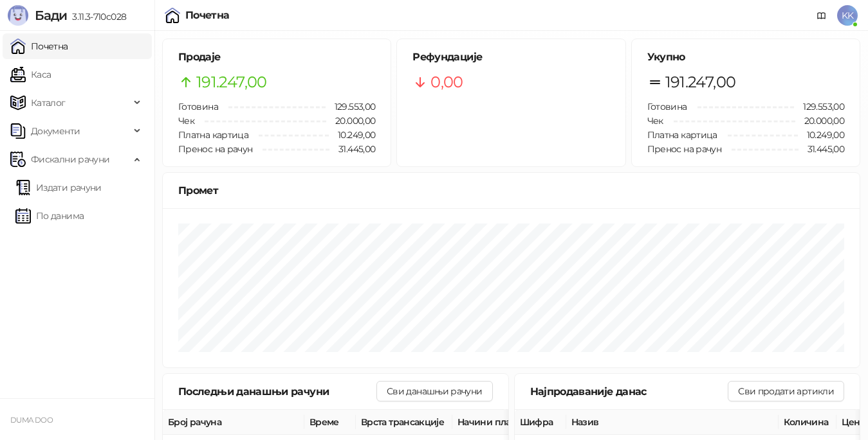 The height and width of the screenshot is (440, 868). What do you see at coordinates (30, 74) in the screenshot?
I see `a: Каса` at bounding box center [30, 74].